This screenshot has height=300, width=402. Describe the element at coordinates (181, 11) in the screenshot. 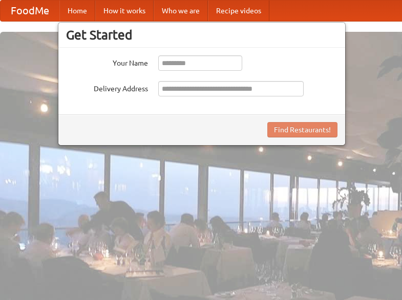

I see `a: Who we are` at that location.